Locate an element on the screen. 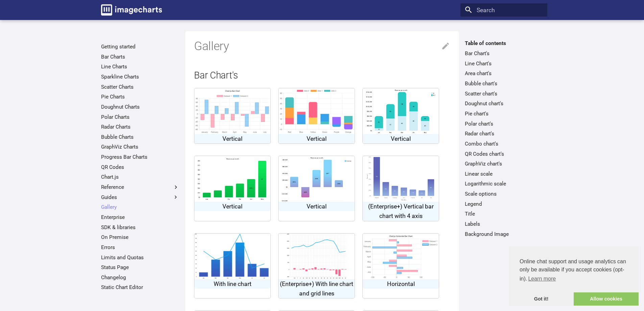 The image size is (644, 311). a: Chart.js is located at coordinates (139, 177).